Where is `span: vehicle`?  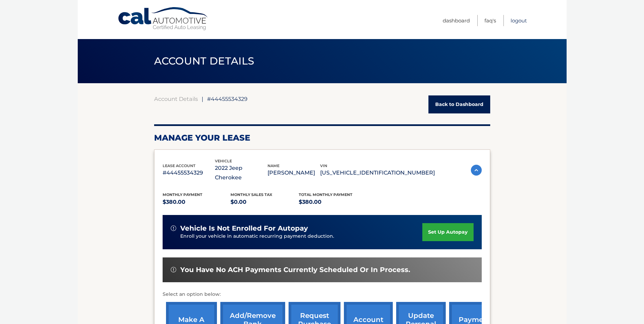 span: vehicle is located at coordinates (223, 161).